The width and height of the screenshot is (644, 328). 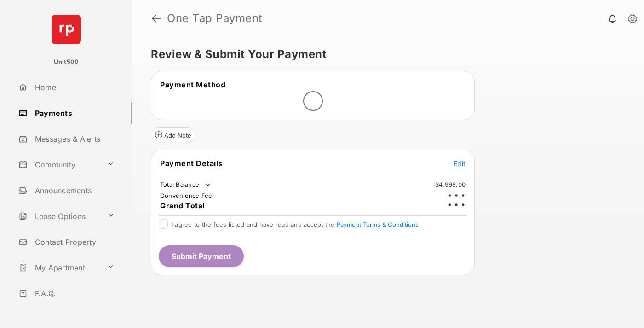 I want to click on img: svg+xml;base64,PHN2ZyB4bWxucz0iaHR0cDovL3d3dy53My5vcmcvMjAwMC9zdmciIHdpZHRoPSI2NCIgaGVpZ2h0PSI2NC..., so click(x=66, y=30).